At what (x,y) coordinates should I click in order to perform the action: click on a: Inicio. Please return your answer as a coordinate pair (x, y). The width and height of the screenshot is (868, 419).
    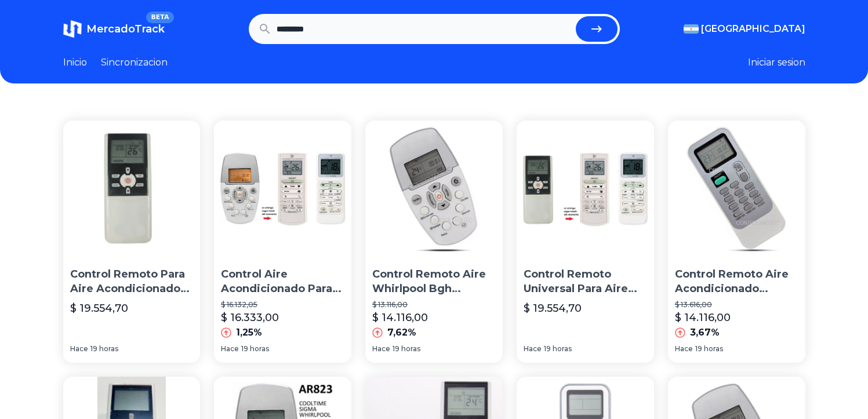
    Looking at the image, I should click on (75, 63).